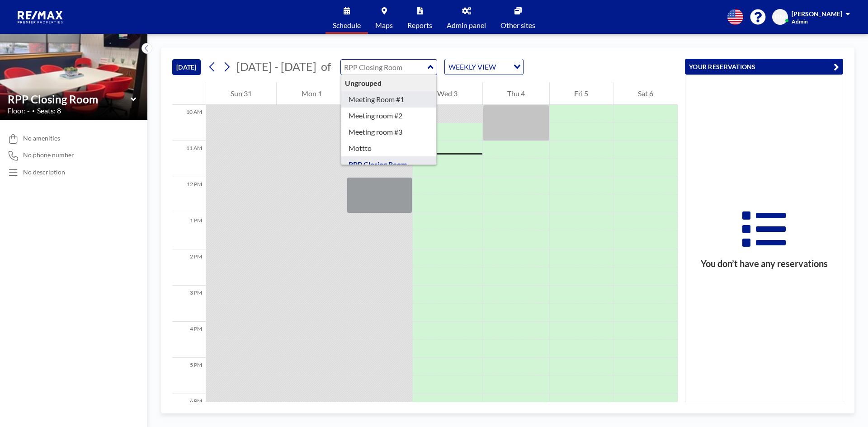 The width and height of the screenshot is (868, 427). I want to click on div: Meeting Room #1, so click(389, 100).